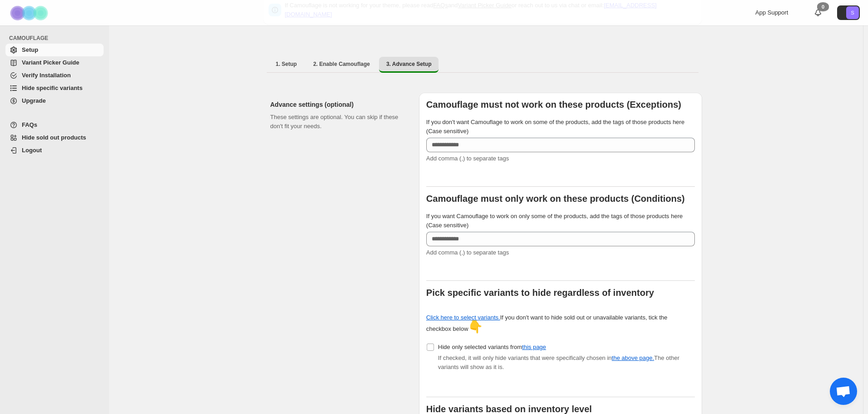 The image size is (868, 414). Describe the element at coordinates (843, 391) in the screenshot. I see `div: Aprire la chat` at that location.